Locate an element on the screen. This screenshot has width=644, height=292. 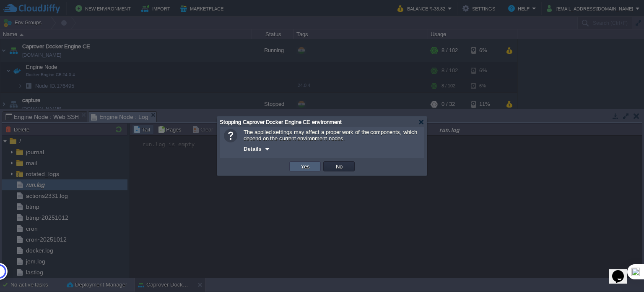
button: Yes is located at coordinates (305, 166).